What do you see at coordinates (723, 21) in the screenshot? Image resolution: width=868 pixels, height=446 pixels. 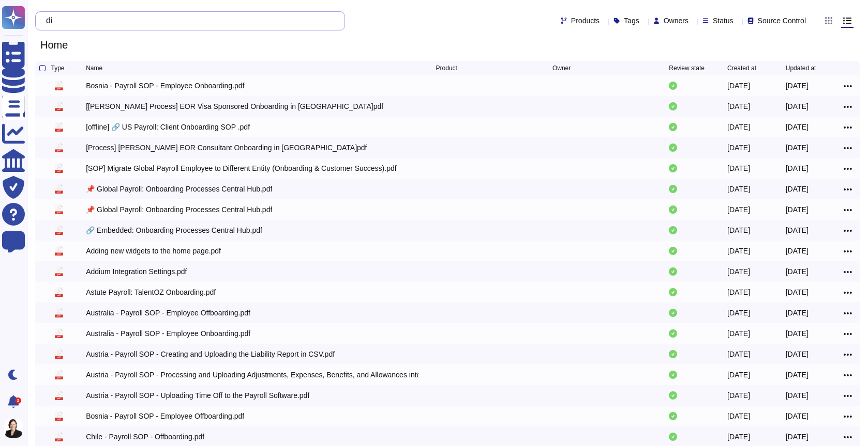 I see `span: Status` at bounding box center [723, 21].